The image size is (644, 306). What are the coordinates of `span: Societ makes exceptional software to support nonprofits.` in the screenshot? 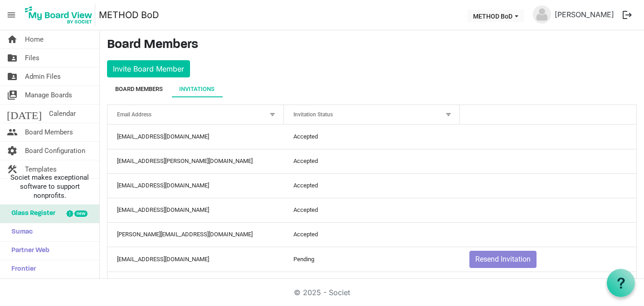 It's located at (49, 187).